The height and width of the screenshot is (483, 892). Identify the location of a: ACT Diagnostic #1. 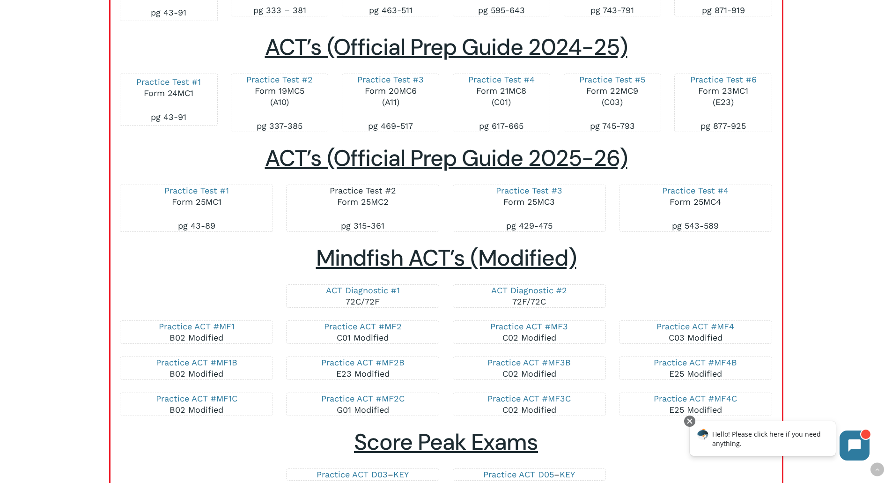
(363, 290).